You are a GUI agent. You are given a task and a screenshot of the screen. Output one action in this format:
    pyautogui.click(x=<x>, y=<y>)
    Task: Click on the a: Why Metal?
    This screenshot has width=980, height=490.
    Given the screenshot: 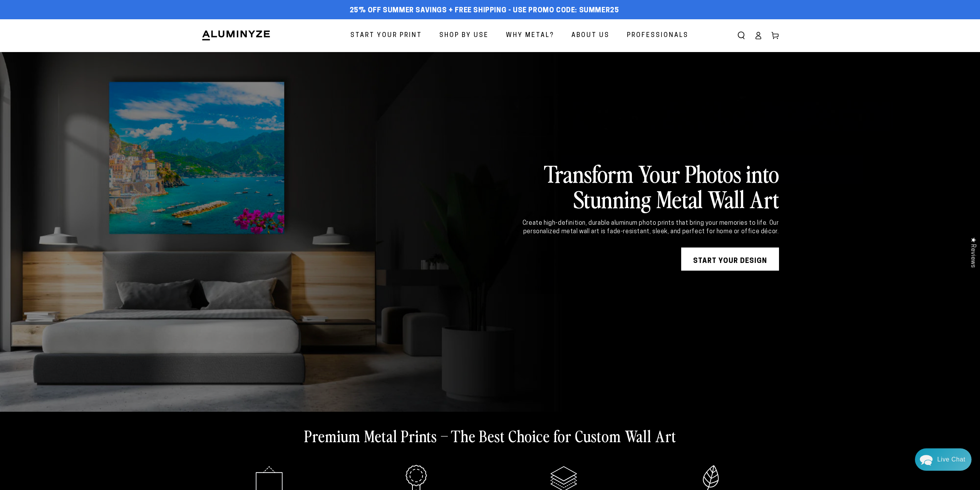 What is the action you would take?
    pyautogui.click(x=530, y=36)
    